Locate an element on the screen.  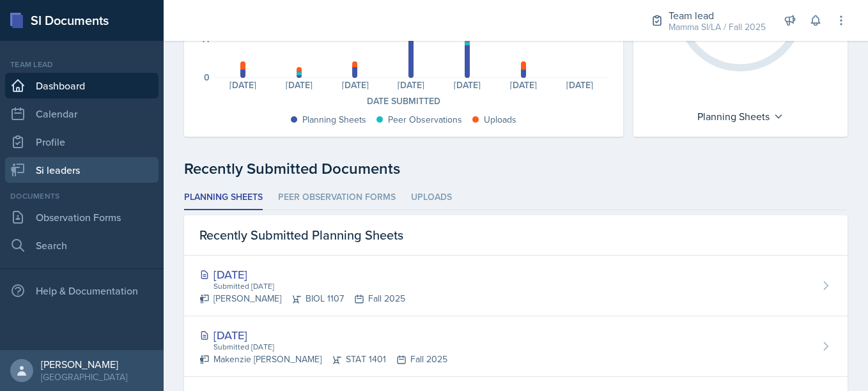
a: Si leaders is located at coordinates (81, 170).